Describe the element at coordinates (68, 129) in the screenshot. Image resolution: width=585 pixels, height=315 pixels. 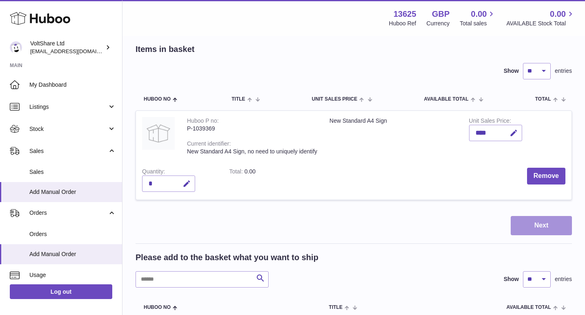
I see `span: Stock` at that location.